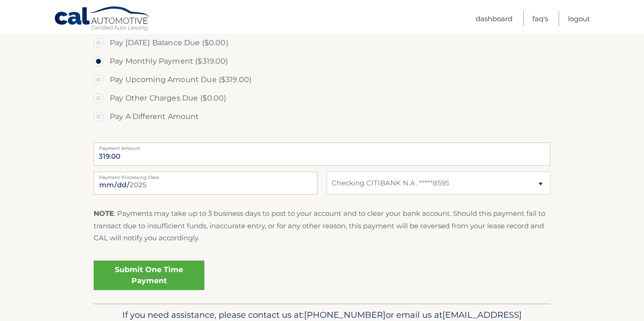 This screenshot has width=644, height=321. What do you see at coordinates (322, 98) in the screenshot?
I see `label: Pay Other Charges Due ($0.00)` at bounding box center [322, 98].